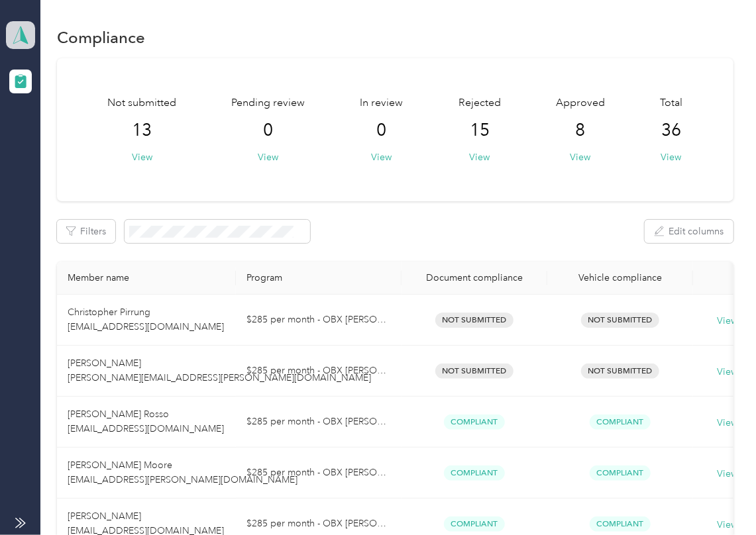 This screenshot has height=535, width=756. Describe the element at coordinates (319, 278) in the screenshot. I see `th: Program` at that location.